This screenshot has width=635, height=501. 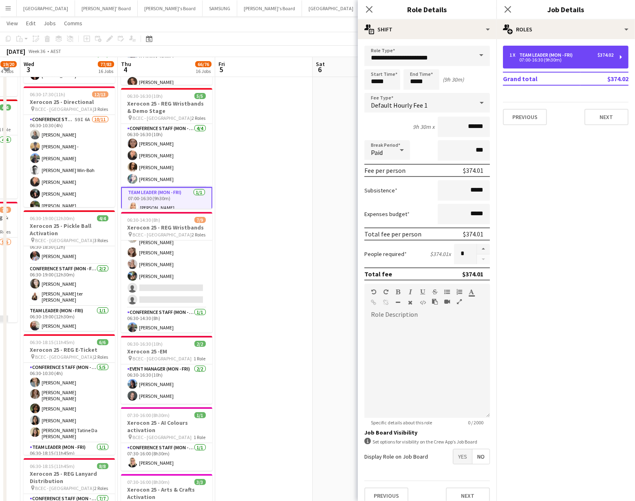 What do you see at coordinates (144, 220) in the screenshot?
I see `span: 06:30-14:30 (8h)` at bounding box center [144, 220].